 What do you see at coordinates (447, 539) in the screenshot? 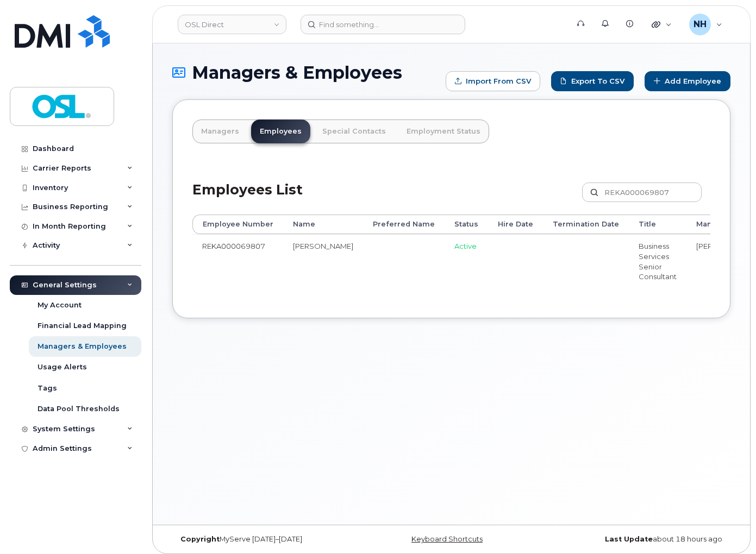
I see `a: Keyboard Shortcuts` at bounding box center [447, 539].